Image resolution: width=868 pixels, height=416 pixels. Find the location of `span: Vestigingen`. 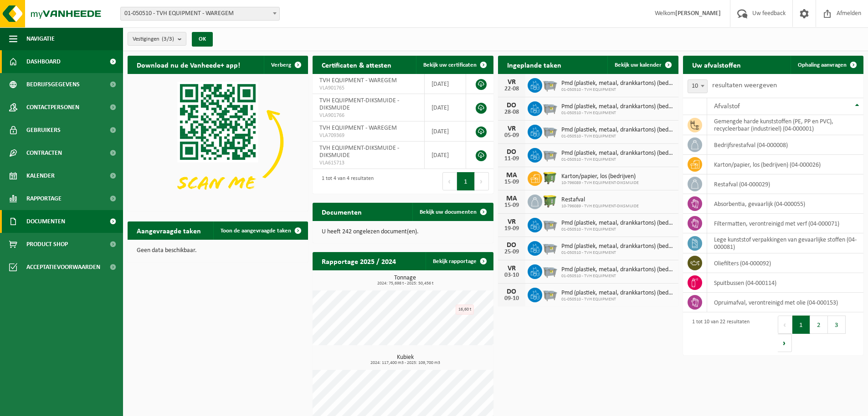

span: Vestigingen is located at coordinates (153, 40).